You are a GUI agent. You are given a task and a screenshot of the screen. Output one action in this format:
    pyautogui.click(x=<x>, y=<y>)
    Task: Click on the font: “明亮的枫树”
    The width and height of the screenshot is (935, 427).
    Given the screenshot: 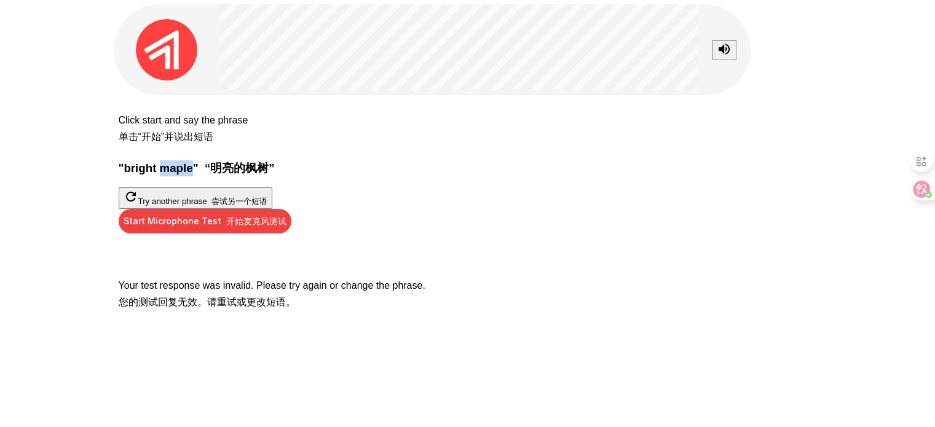 What is the action you would take?
    pyautogui.click(x=240, y=168)
    